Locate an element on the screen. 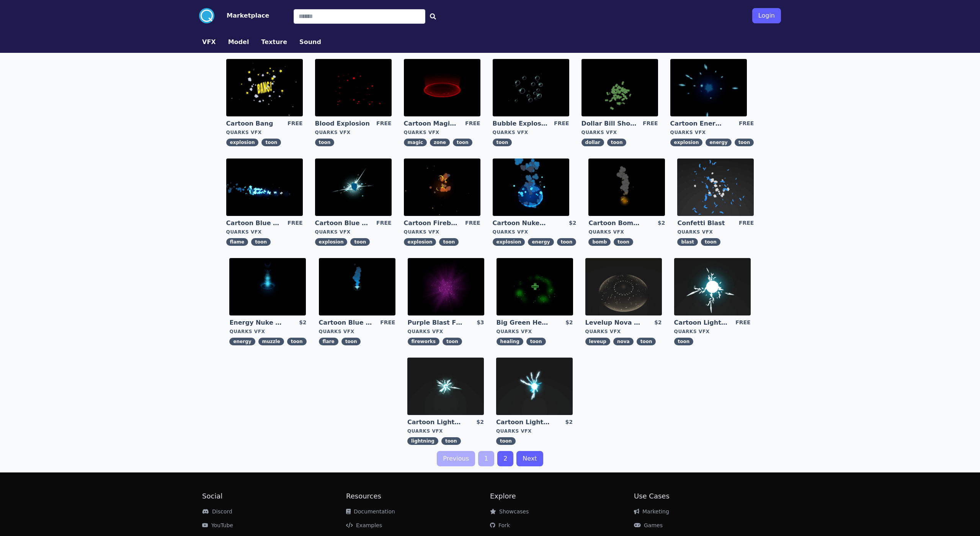  h2: Use Cases is located at coordinates (706, 496).